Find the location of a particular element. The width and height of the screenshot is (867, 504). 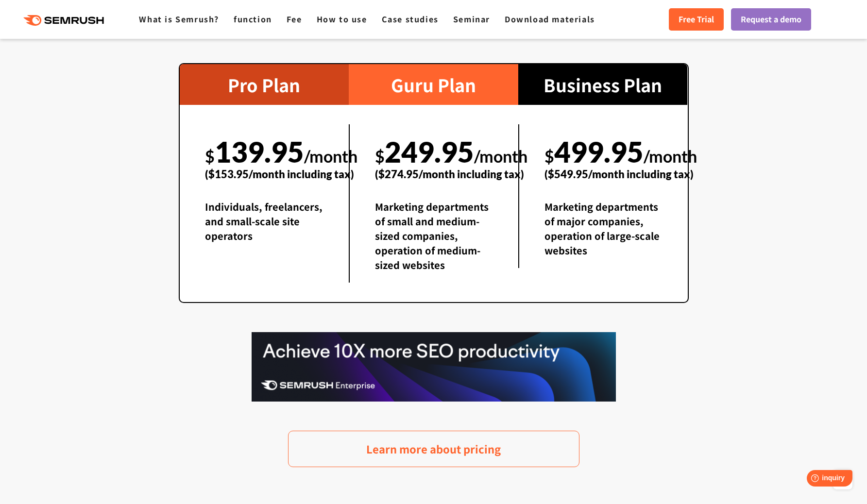

a: Request a demo is located at coordinates (771, 20).